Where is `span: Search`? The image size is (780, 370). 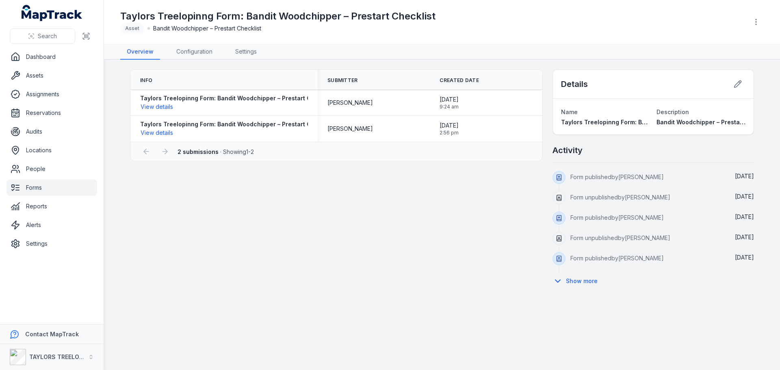
span: Search is located at coordinates (47, 36).